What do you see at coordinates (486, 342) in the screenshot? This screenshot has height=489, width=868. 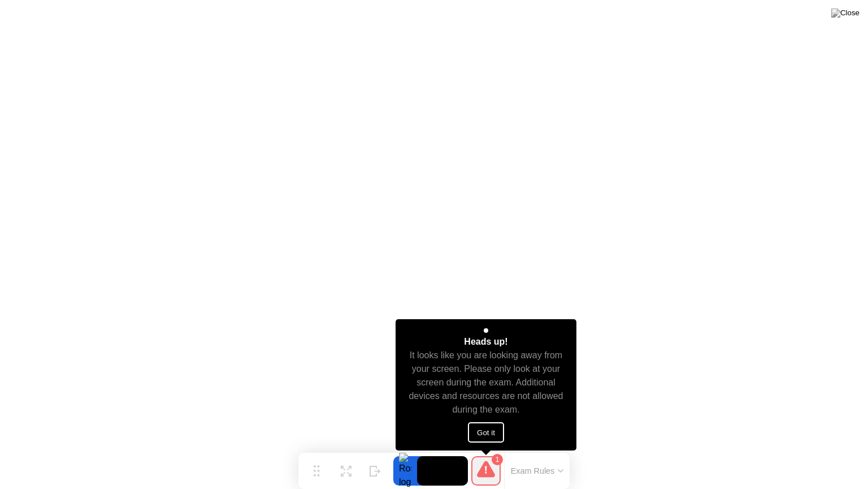 I see `div: Heads up!` at bounding box center [486, 342].